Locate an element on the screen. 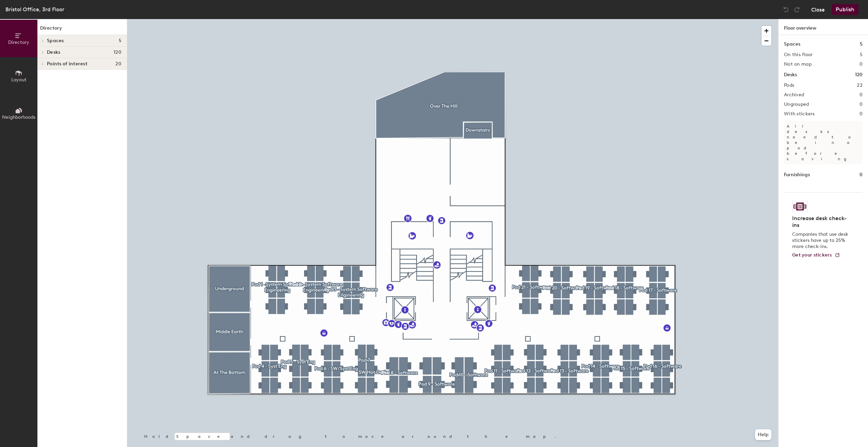 The width and height of the screenshot is (868, 447). h2: Ungrouped is located at coordinates (796, 104).